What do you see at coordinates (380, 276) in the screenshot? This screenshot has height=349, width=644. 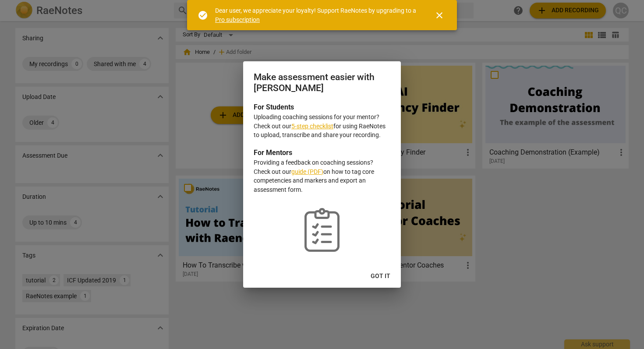 I see `button: Got it` at bounding box center [380, 276].